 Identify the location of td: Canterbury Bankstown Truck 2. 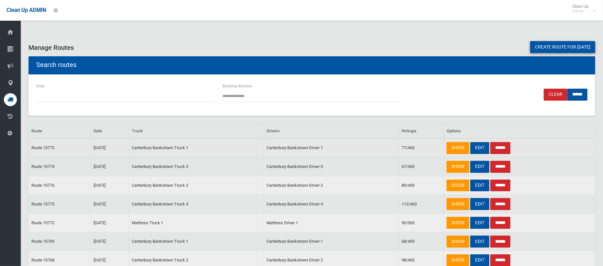
(196, 186).